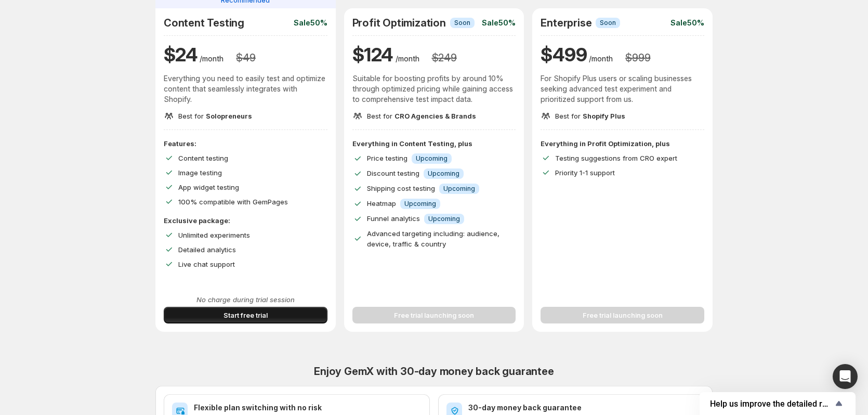 The image size is (868, 415). What do you see at coordinates (616, 158) in the screenshot?
I see `span: Testing suggestions from CRO expert` at bounding box center [616, 158].